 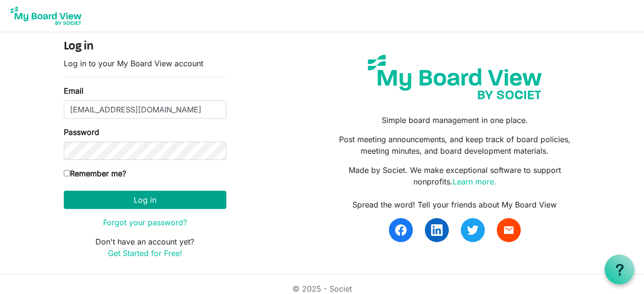 What do you see at coordinates (509, 230) in the screenshot?
I see `span: email` at bounding box center [509, 230].